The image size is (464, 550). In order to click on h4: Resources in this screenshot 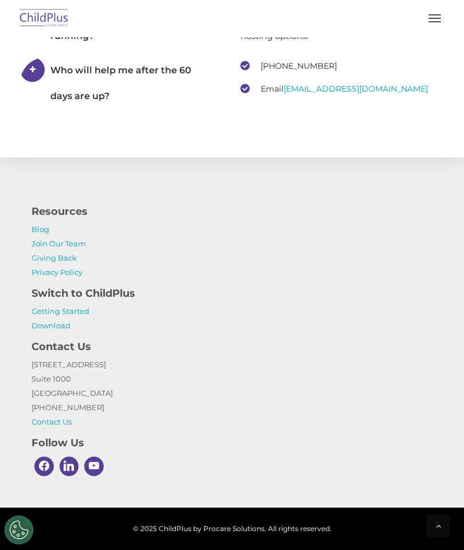, I will do `click(232, 211)`.